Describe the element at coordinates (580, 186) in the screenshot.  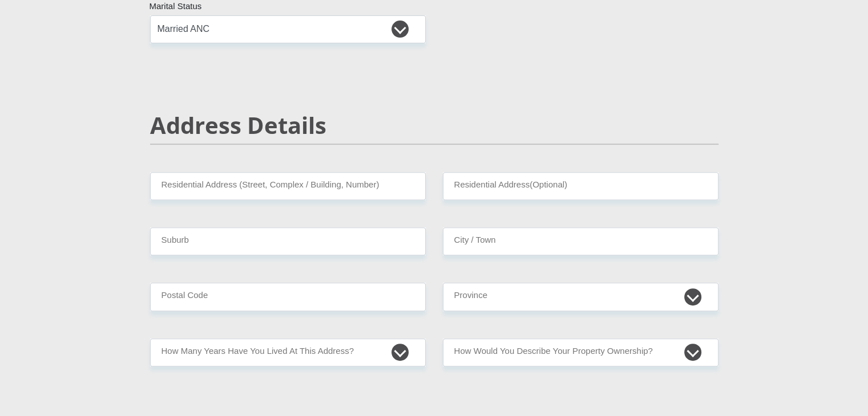
I see `input: Address line 2 (Optional)` at that location.